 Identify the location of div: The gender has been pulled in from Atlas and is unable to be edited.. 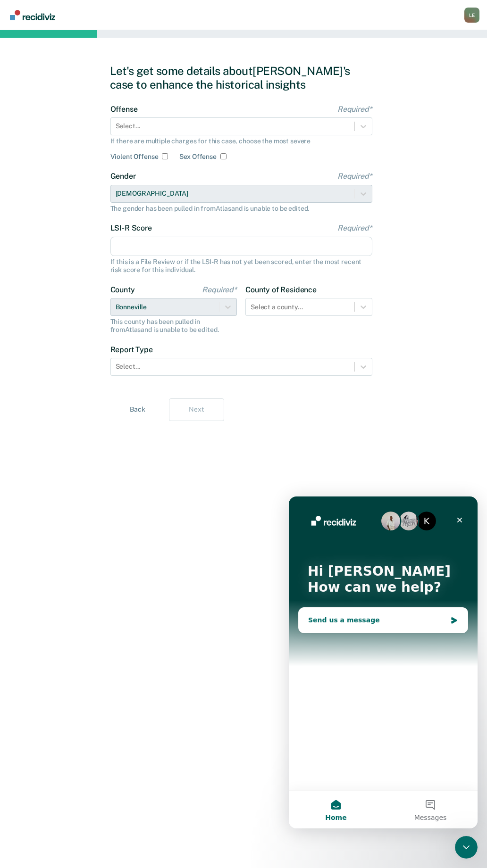
(241, 208).